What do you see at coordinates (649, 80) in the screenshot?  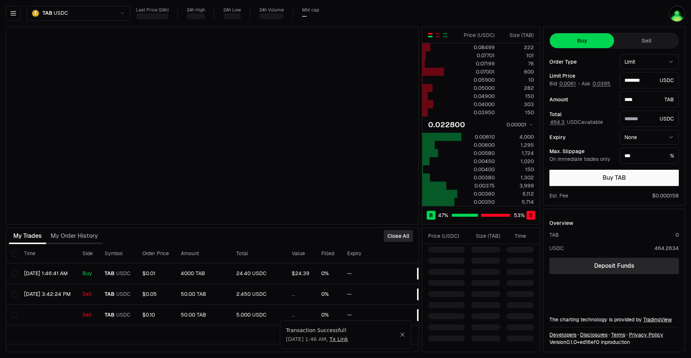 I see `div: USDC` at bounding box center [649, 80].